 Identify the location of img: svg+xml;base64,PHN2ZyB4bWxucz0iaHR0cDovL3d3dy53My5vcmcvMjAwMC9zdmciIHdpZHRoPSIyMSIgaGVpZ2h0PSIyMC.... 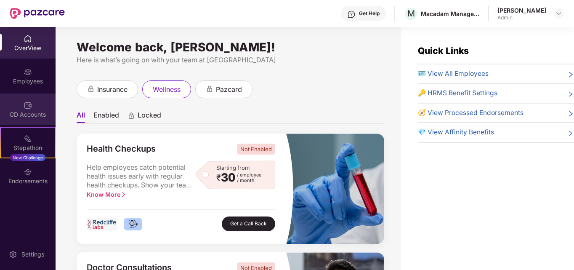
(28, 139).